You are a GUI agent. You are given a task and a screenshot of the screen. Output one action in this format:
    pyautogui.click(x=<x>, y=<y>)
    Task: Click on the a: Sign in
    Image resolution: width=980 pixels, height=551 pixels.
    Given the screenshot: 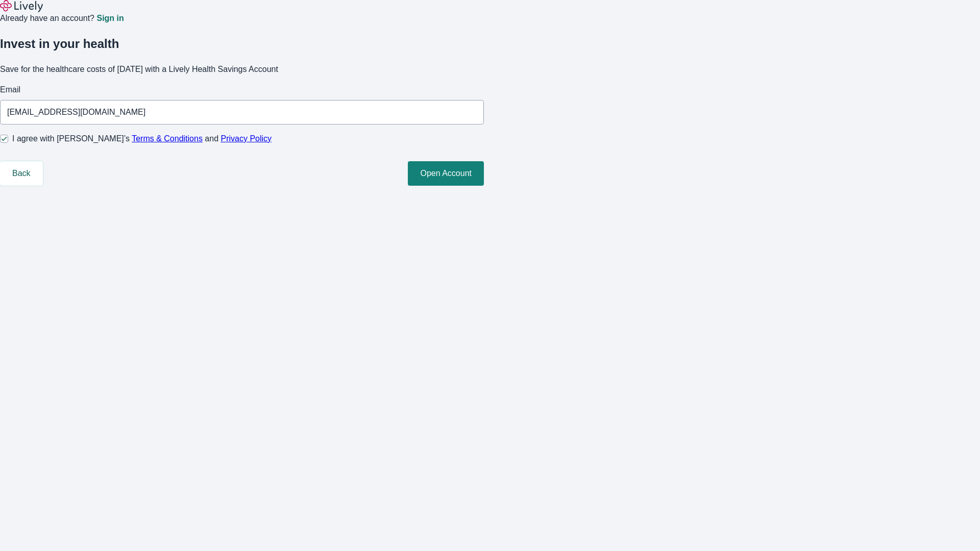 What is the action you would take?
    pyautogui.click(x=110, y=19)
    